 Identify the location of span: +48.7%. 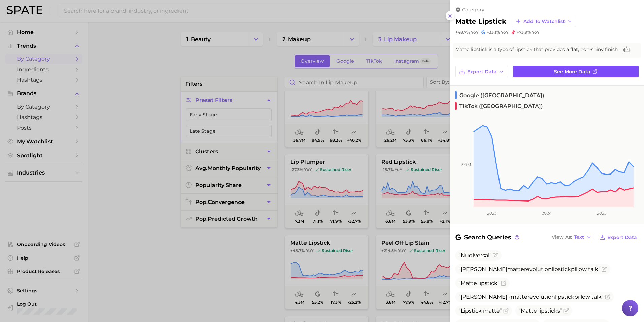
(462, 32).